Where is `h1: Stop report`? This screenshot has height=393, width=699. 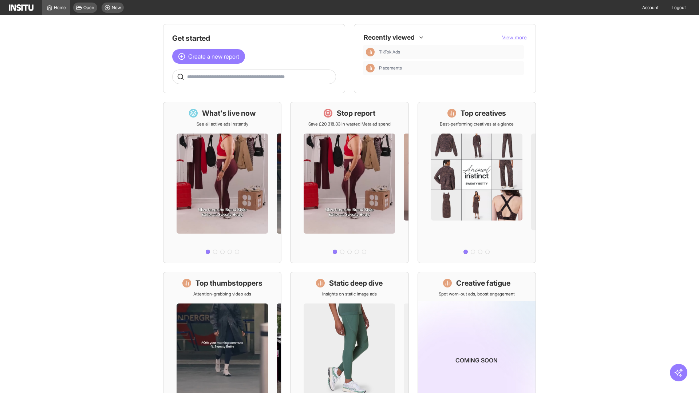
h1: Stop report is located at coordinates (356, 113).